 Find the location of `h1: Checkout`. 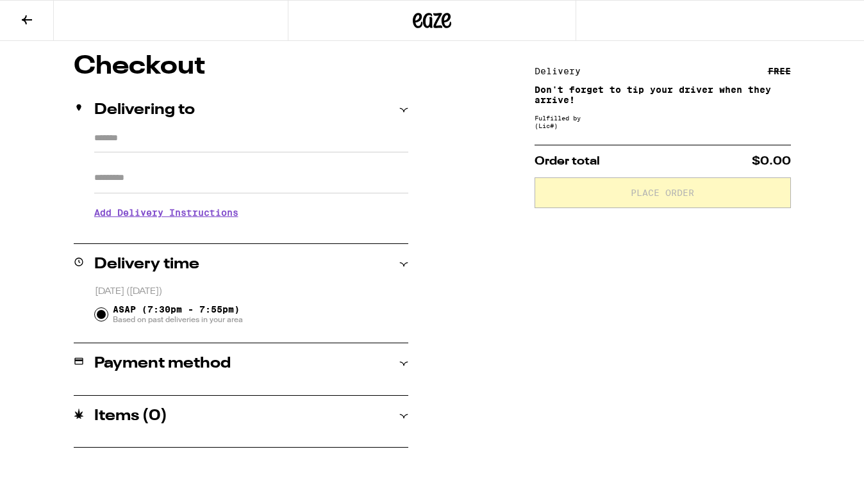

h1: Checkout is located at coordinates (241, 67).